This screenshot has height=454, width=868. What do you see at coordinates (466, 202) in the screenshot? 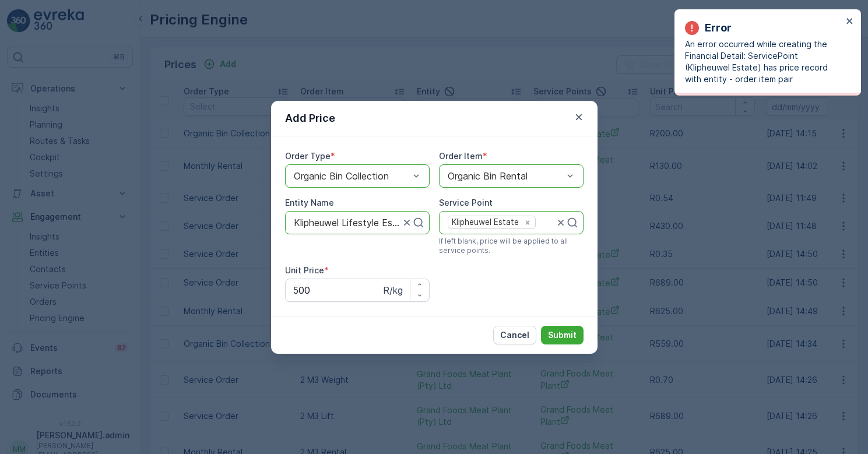
I see `label: Service Point` at bounding box center [466, 202].